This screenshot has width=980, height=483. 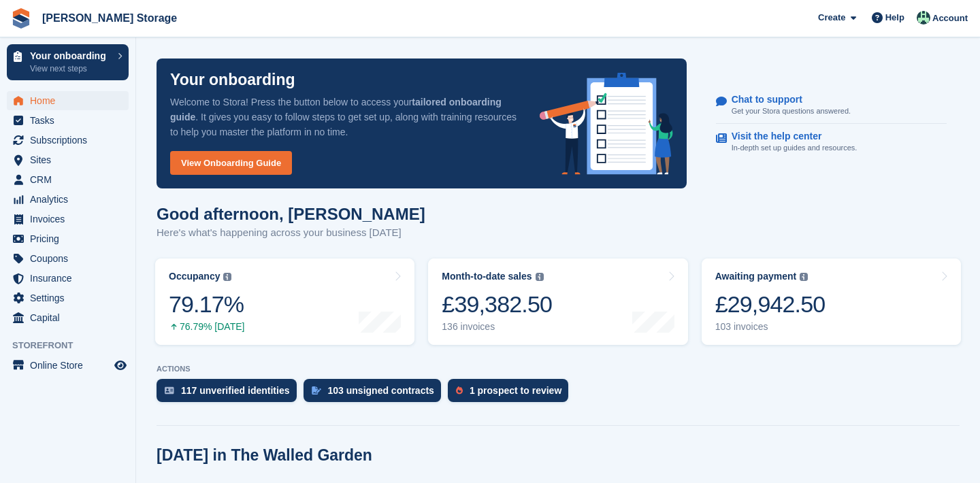 I want to click on img: stora-icon-8386f47178a22dfd0bd8f6a31ec36ba5ce8667c1dd55bd0f319d3a0aa187defe.svg, so click(x=21, y=18).